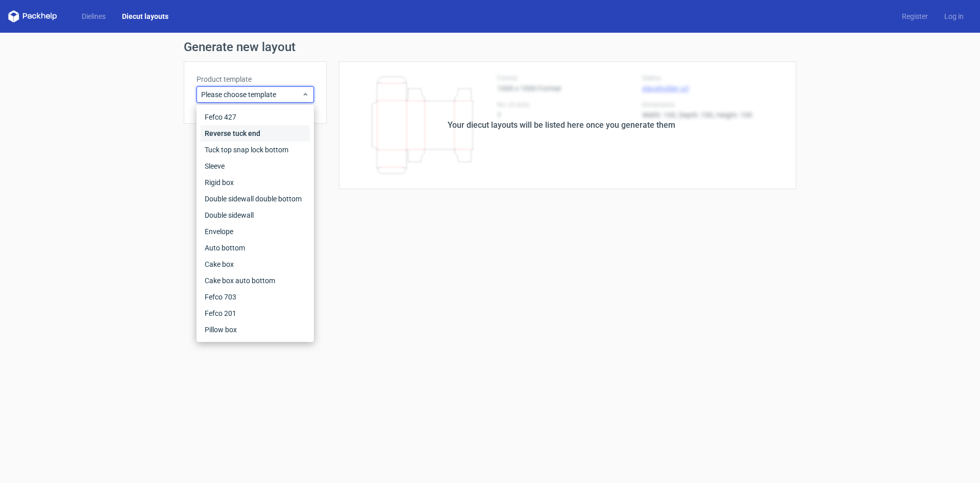  What do you see at coordinates (255, 215) in the screenshot?
I see `div: Double sidewall` at bounding box center [255, 215].